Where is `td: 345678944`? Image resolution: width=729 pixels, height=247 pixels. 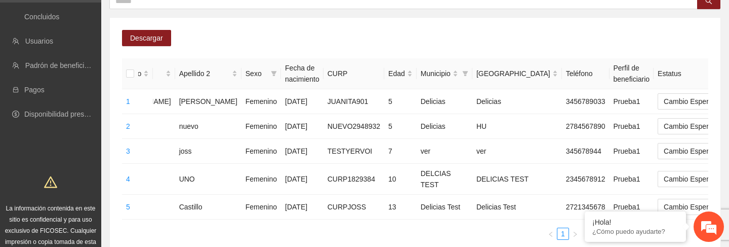
td: 345678944 is located at coordinates (586, 151).